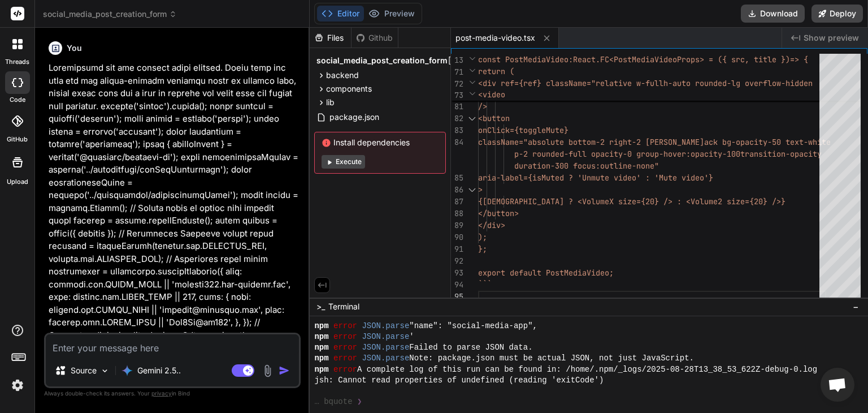  I want to click on span: A complete log of this run can be found in: /home/.npm/_logs/2025-08-28T13_38_53_622Z-debug-0.log, so click(587, 369).